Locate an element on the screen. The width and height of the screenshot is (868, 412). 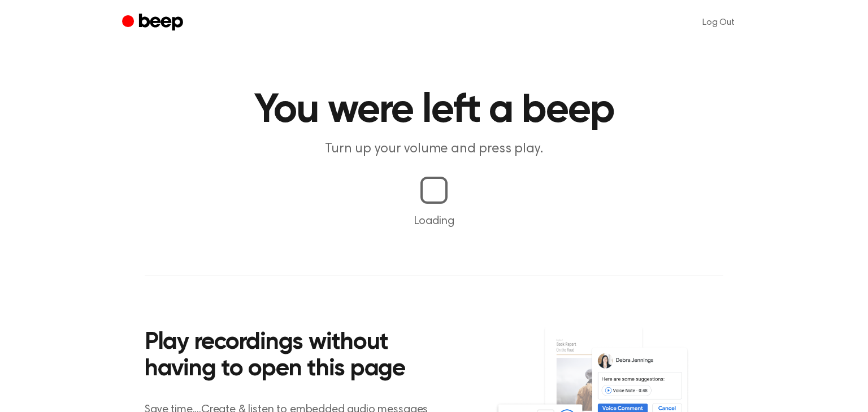
a: Beep is located at coordinates (154, 23).